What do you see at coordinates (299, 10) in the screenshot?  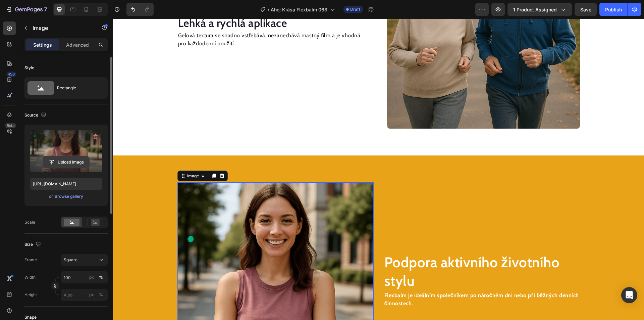 I see `span: Ahoj Krása Flexbalm 068` at bounding box center [299, 10].